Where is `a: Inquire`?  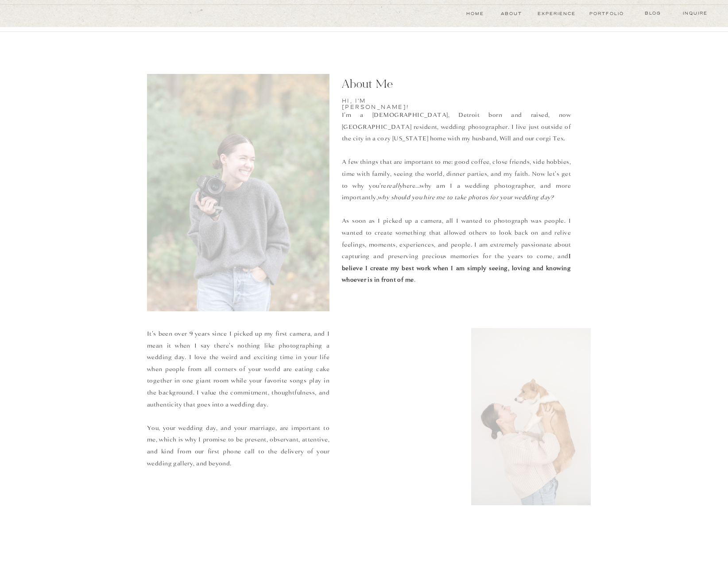
a: Inquire is located at coordinates (696, 14).